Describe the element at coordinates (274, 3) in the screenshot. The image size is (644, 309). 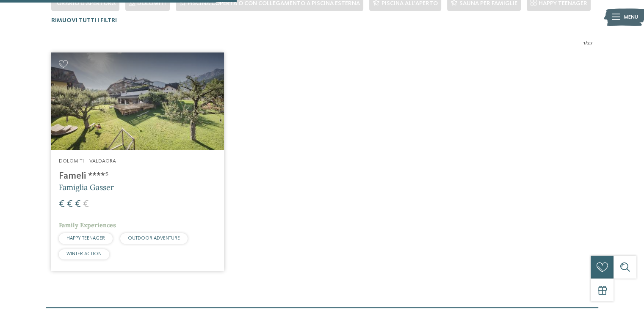
I see `span: Piscina coperta o con collegamento a piscina esterna` at that location.